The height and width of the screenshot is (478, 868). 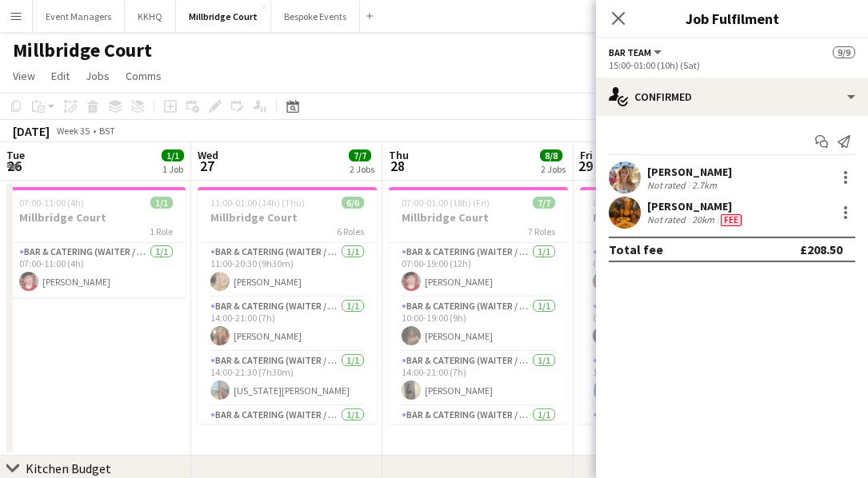 What do you see at coordinates (287, 305) in the screenshot?
I see `div: 11:00-01:00 (14h) (Thu)6/6Millbridge Court6 RolesBar & Catering (Waiter / waitress)1/111:00-20:30...` at bounding box center [287, 305].